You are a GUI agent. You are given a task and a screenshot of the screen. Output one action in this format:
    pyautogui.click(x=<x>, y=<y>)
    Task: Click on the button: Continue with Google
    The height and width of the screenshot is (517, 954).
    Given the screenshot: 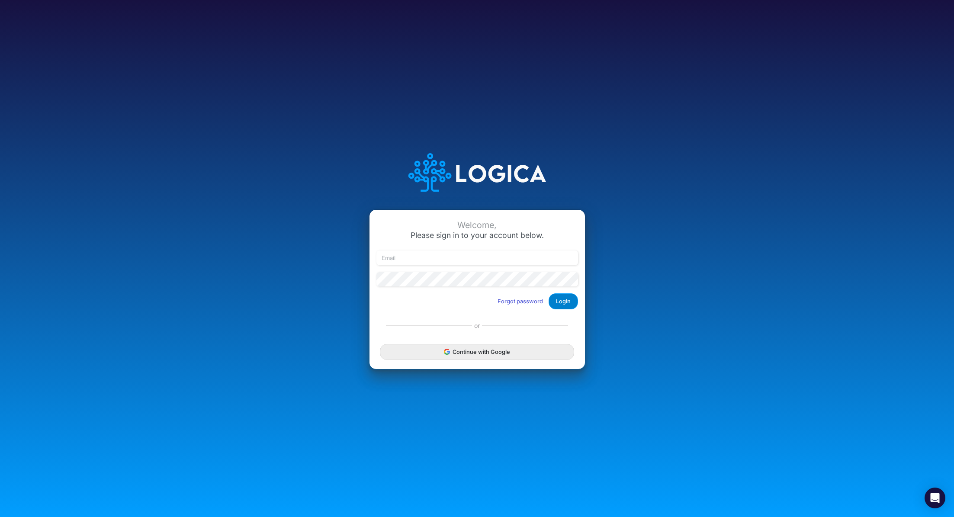 What is the action you would take?
    pyautogui.click(x=477, y=352)
    